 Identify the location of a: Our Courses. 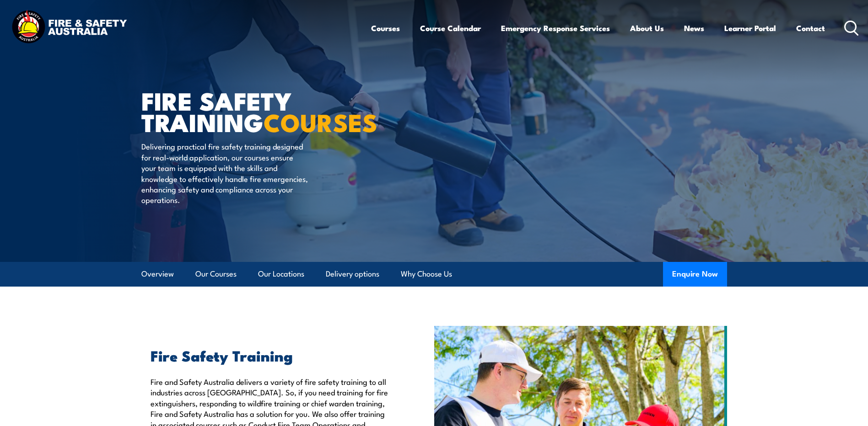
(216, 274).